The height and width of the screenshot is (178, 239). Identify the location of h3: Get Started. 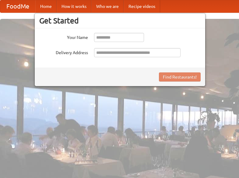
(120, 21).